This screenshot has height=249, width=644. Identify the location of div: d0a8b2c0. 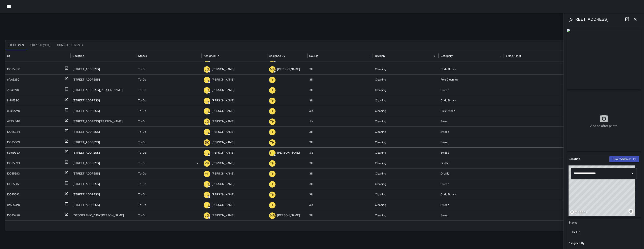
(13, 111).